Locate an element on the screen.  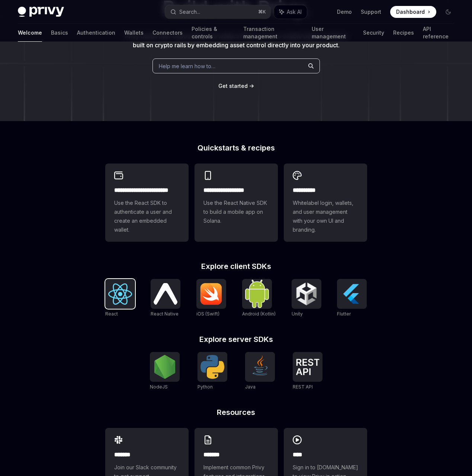
a: Basics is located at coordinates (60, 33).